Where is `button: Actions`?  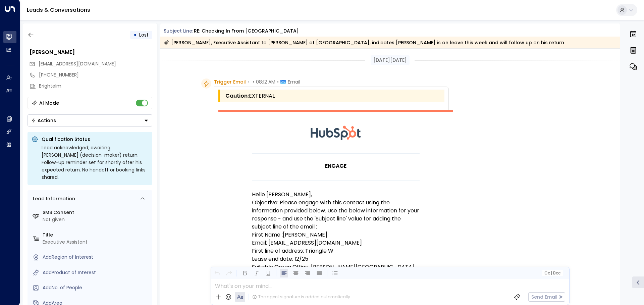 button: Actions is located at coordinates (90, 121).